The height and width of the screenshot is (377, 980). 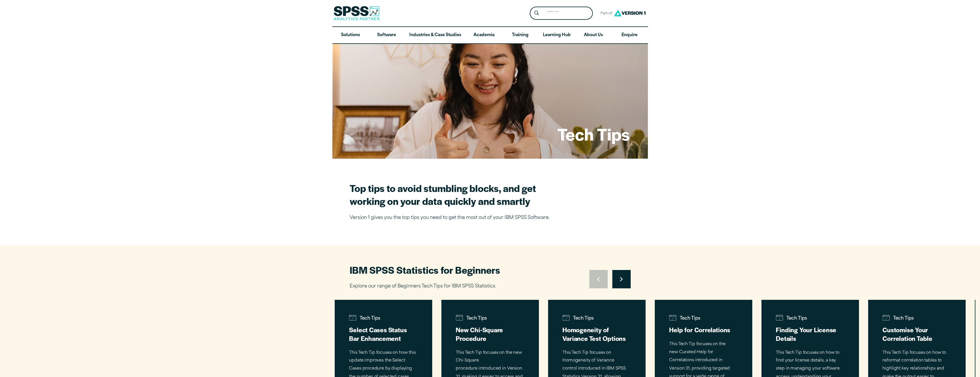 What do you see at coordinates (383, 334) in the screenshot?
I see `h3: Select Cases Status Bar Enhancement` at bounding box center [383, 334].